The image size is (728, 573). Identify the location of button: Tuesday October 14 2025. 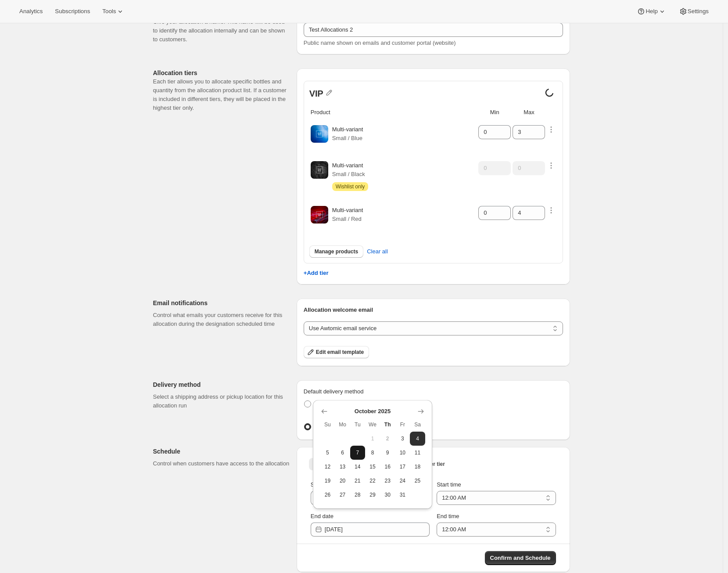
(358, 467).